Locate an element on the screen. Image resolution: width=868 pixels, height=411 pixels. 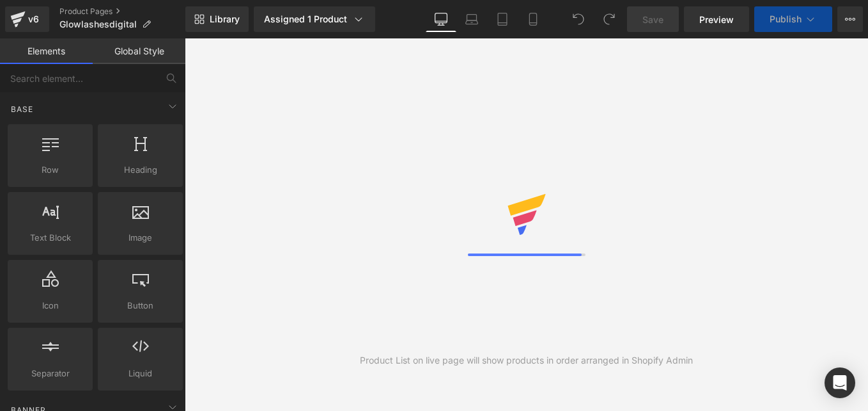
span: Row is located at coordinates (50, 170).